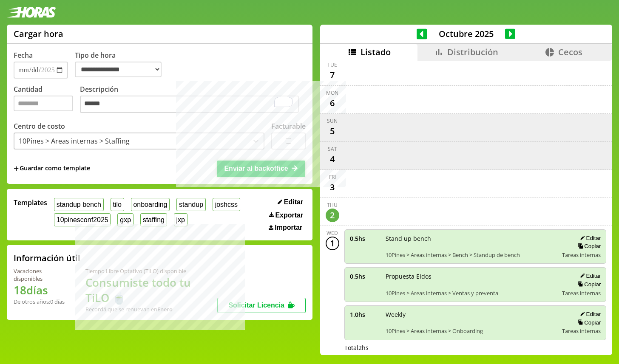 This screenshot has width=619, height=364. Describe the element at coordinates (151, 271) in the screenshot. I see `div: Tiempo Libre Optativo (TiLO) disponible` at that location.